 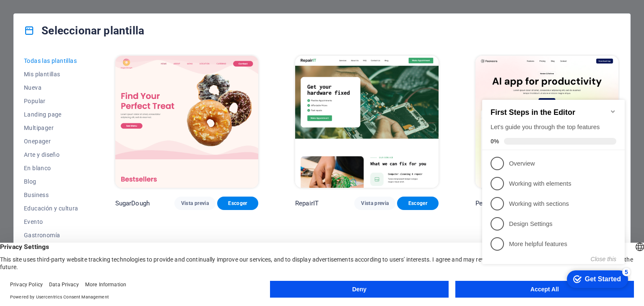 I want to click on span: Popular, so click(x=51, y=101).